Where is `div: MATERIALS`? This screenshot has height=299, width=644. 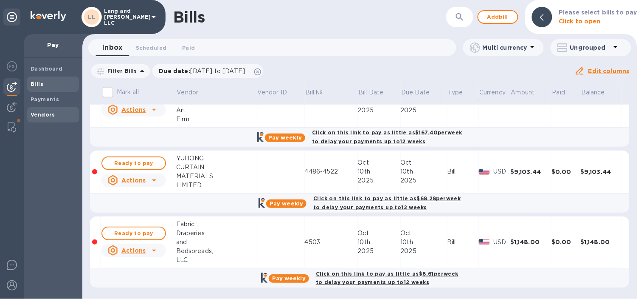 div: MATERIALS is located at coordinates (216, 176).